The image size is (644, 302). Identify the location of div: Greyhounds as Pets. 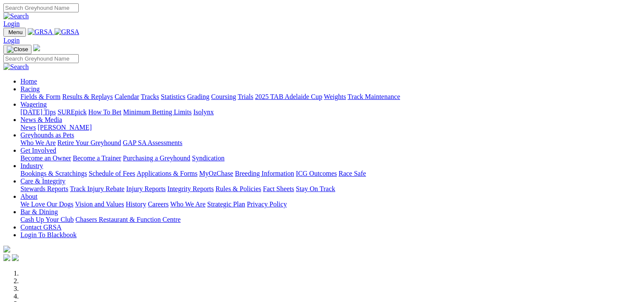
(330, 143).